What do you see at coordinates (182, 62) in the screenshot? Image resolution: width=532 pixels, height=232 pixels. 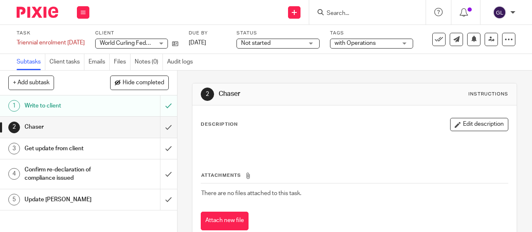 I see `a: Audit logs` at bounding box center [182, 62].